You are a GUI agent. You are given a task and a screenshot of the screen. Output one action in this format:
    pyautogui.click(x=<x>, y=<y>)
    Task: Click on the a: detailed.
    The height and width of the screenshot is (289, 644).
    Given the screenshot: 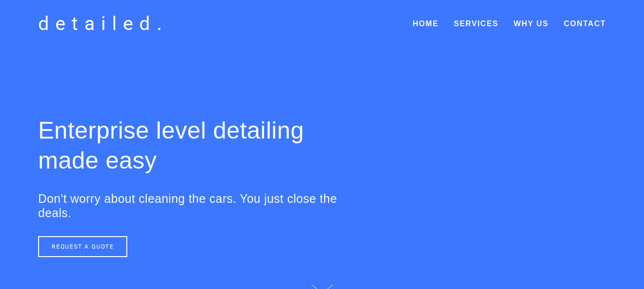 What is the action you would take?
    pyautogui.click(x=103, y=24)
    